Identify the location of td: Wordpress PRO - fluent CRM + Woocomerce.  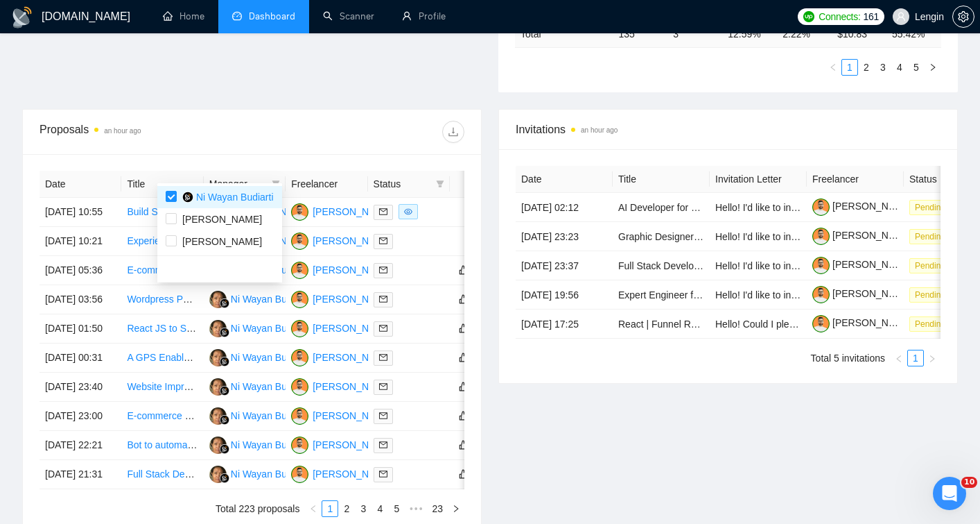
(162, 300).